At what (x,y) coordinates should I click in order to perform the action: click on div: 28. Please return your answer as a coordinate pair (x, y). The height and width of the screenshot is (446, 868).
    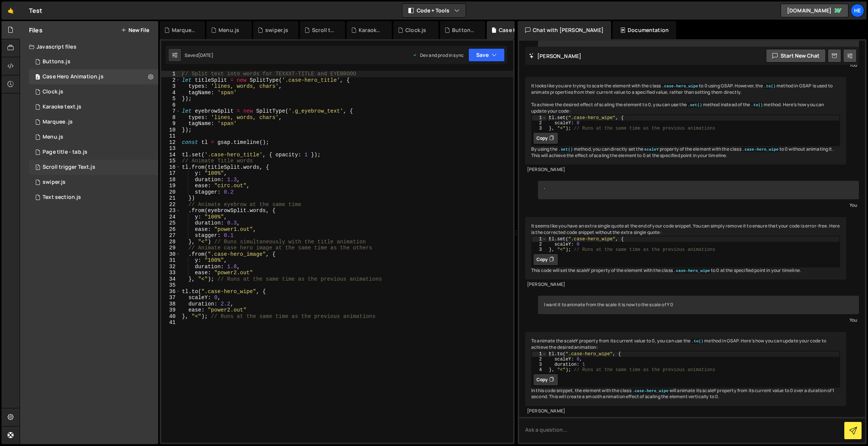
    Looking at the image, I should click on (170, 242).